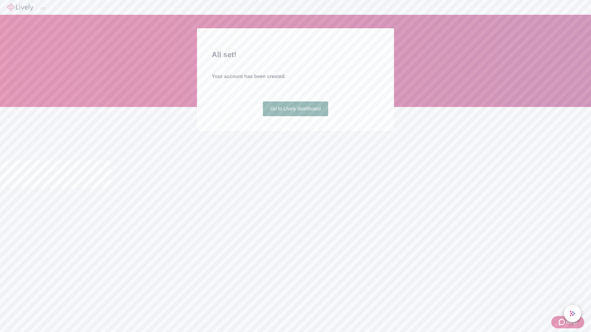 The image size is (591, 332). What do you see at coordinates (562, 323) in the screenshot?
I see `svg: Zendesk support icon` at bounding box center [562, 323].